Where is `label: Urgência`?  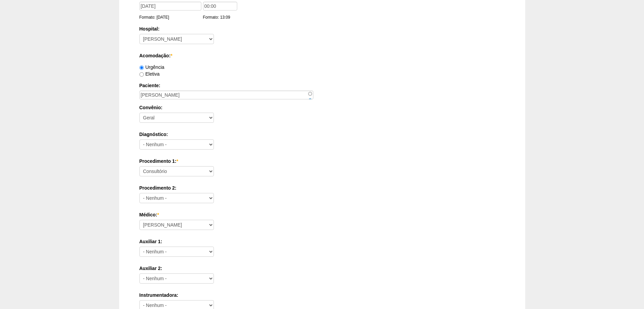 label: Urgência is located at coordinates (152, 67).